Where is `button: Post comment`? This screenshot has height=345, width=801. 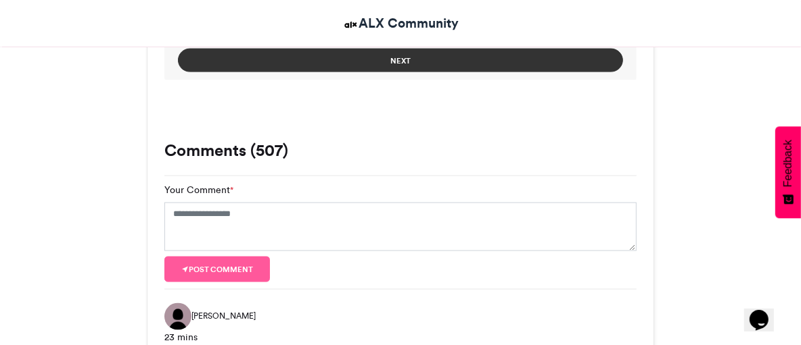 button: Post comment is located at coordinates (217, 270).